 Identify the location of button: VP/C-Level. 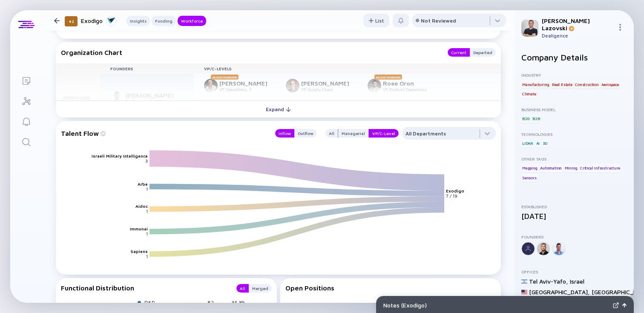
(383, 133).